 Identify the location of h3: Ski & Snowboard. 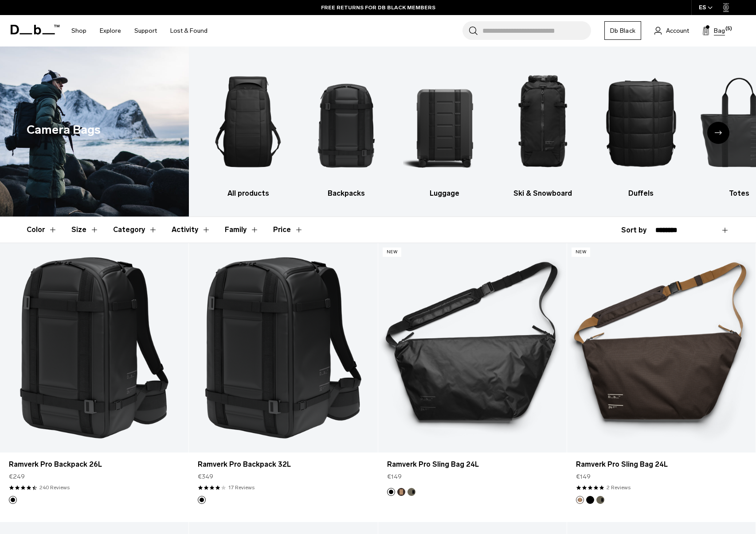
(543, 194).